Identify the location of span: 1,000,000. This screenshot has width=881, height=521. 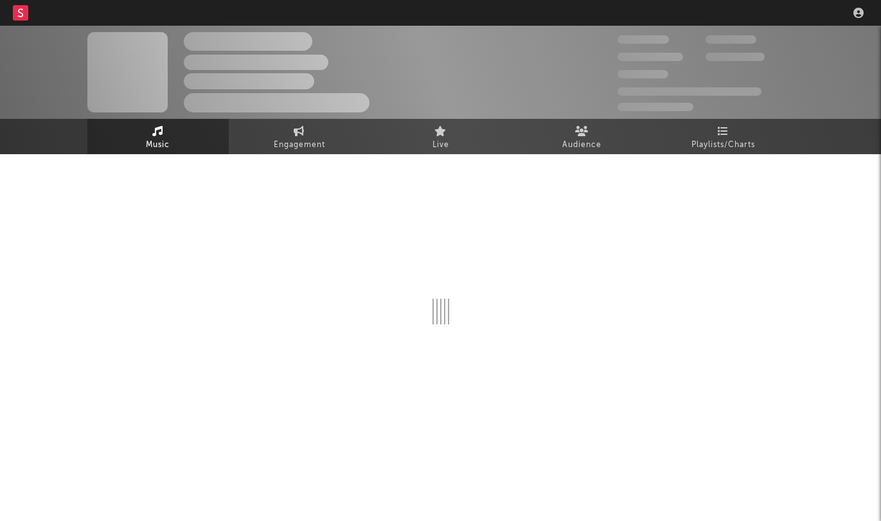
(735, 57).